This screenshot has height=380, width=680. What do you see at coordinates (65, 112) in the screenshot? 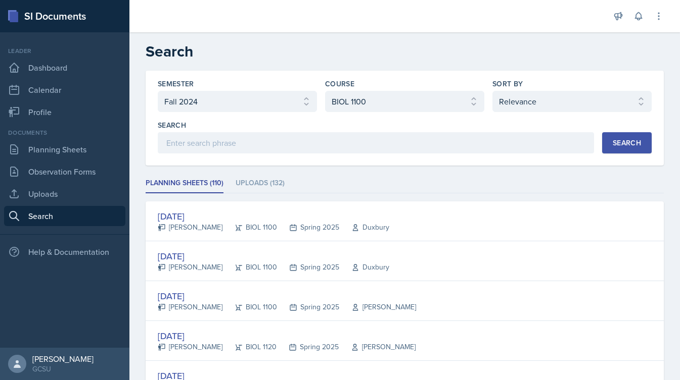
I see `a: Profile` at bounding box center [65, 112].